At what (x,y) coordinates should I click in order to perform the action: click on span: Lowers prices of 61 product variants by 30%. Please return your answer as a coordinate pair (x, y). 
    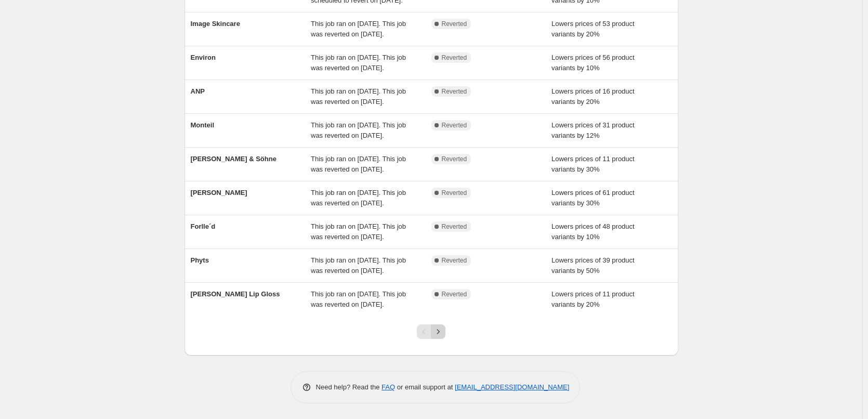
    Looking at the image, I should click on (593, 198).